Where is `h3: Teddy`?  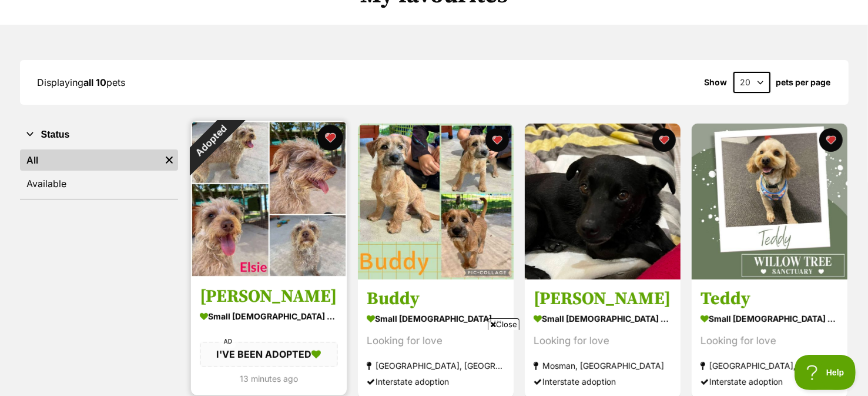
h3: Teddy is located at coordinates (769, 300).